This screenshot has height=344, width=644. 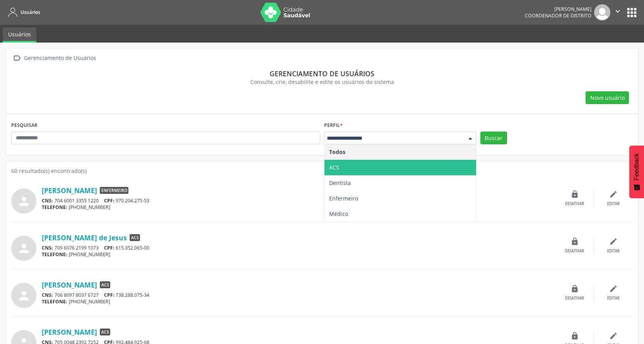 What do you see at coordinates (340, 182) in the screenshot?
I see `span: Dentista` at bounding box center [340, 182].